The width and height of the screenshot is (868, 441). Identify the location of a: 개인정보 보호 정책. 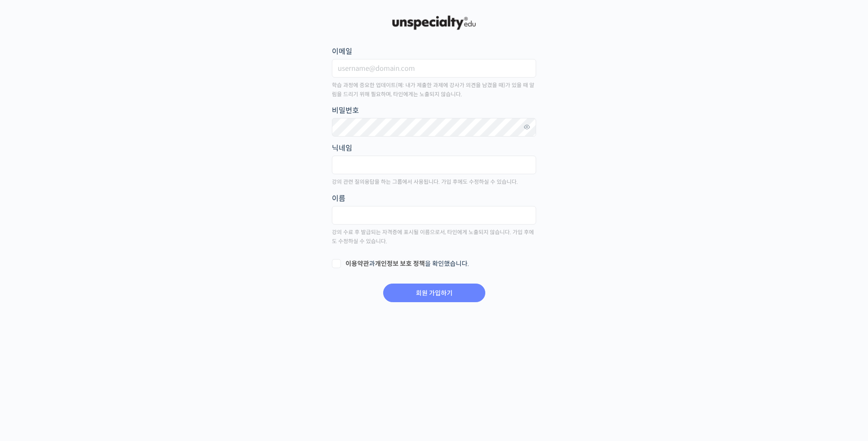
(400, 263).